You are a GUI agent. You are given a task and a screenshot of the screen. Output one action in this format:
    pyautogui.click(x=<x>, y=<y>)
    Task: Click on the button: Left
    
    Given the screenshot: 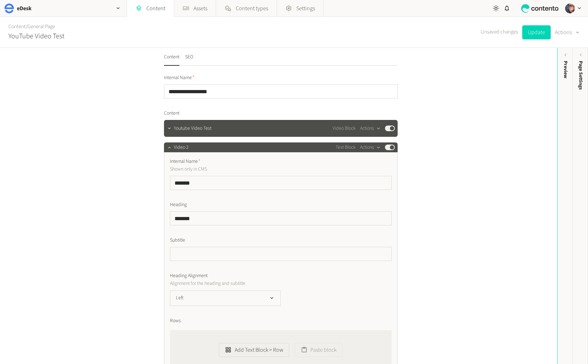 What is the action you would take?
    pyautogui.click(x=225, y=298)
    